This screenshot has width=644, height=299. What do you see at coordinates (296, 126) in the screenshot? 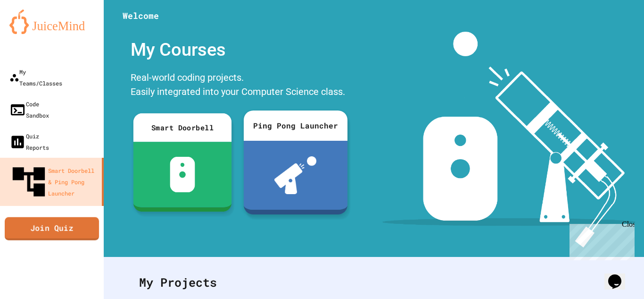
I see `div: Ping Pong Launcher` at bounding box center [296, 126].